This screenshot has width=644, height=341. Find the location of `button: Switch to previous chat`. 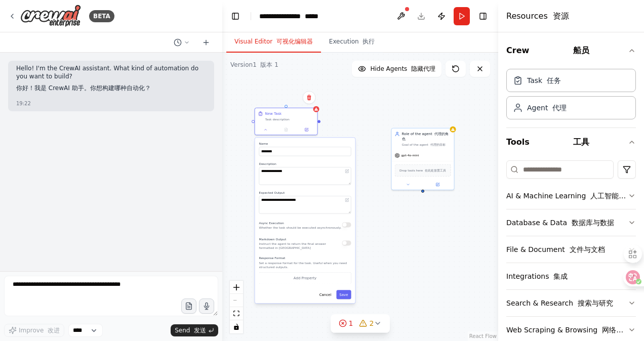

button: Switch to previous chat is located at coordinates (181, 42).